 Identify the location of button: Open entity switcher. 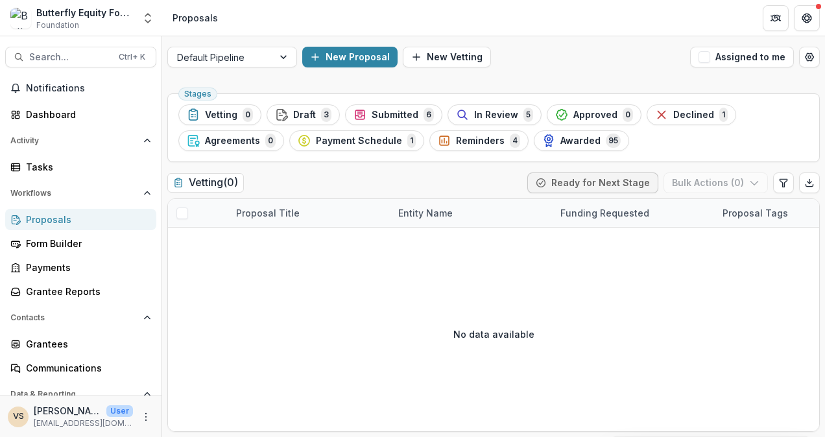
(148, 18).